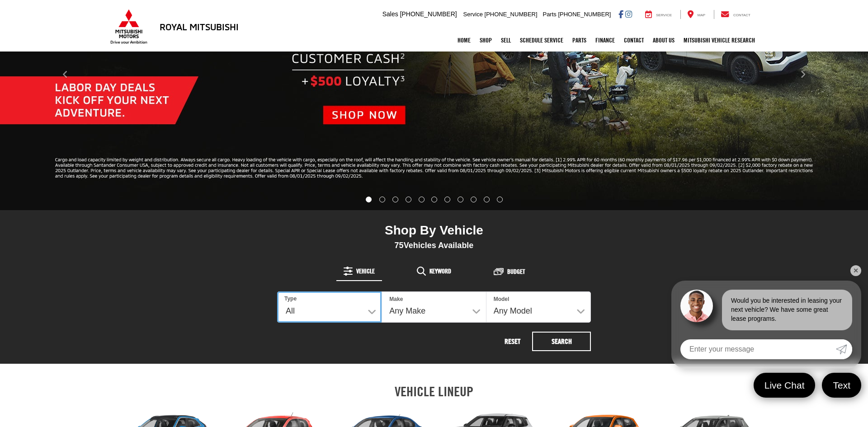 The width and height of the screenshot is (868, 427). What do you see at coordinates (473, 200) in the screenshot?
I see `li: Go to slide number 9.` at bounding box center [473, 200].